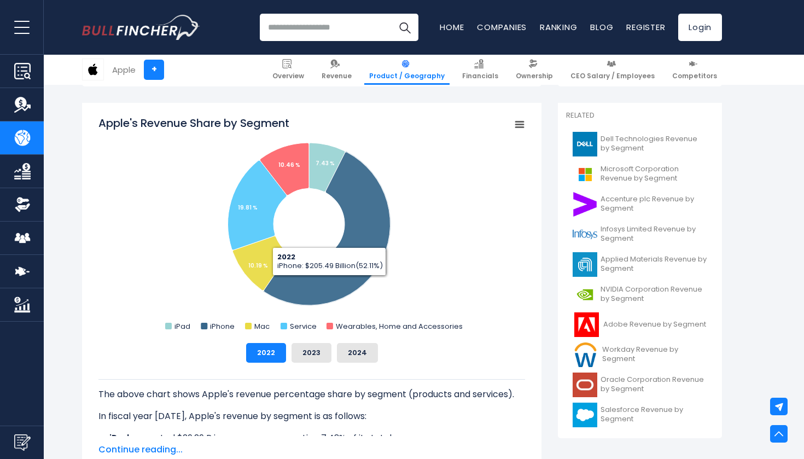  What do you see at coordinates (602, 27) in the screenshot?
I see `a: Blog` at bounding box center [602, 27].